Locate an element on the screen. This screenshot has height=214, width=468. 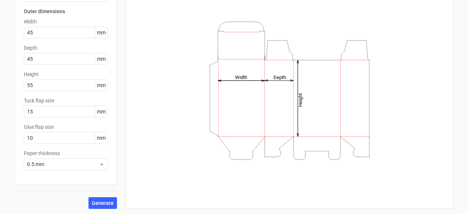
tspan: Height is located at coordinates (300, 99).